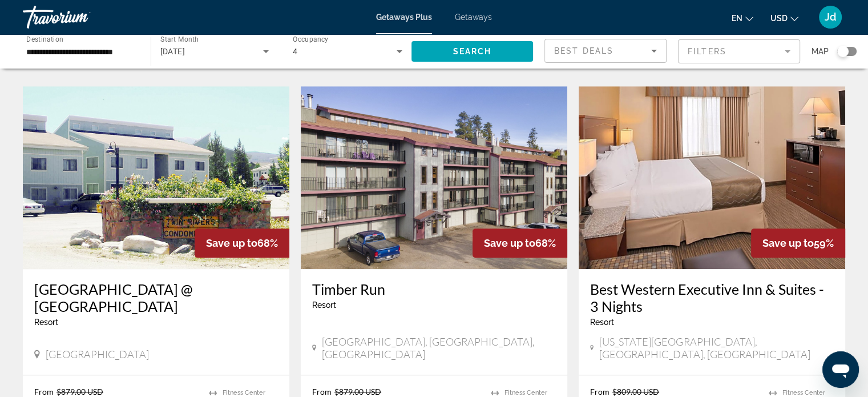  I want to click on button: Filter, so click(740, 51).